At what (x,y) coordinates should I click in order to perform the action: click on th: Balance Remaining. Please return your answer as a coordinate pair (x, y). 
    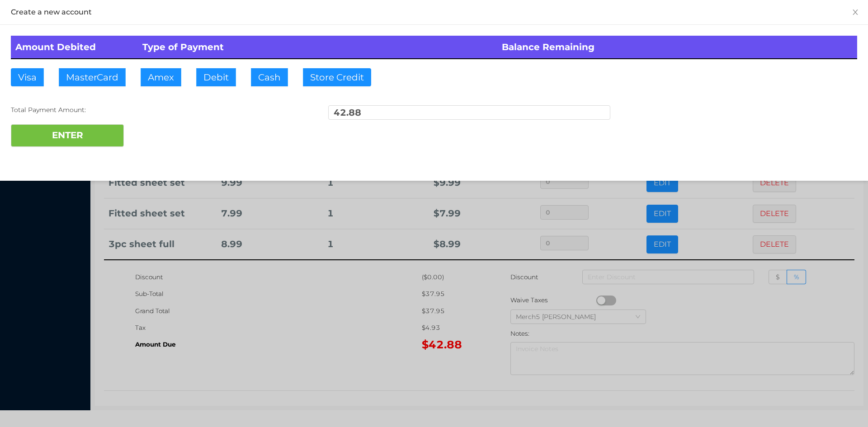
    Looking at the image, I should click on (677, 47).